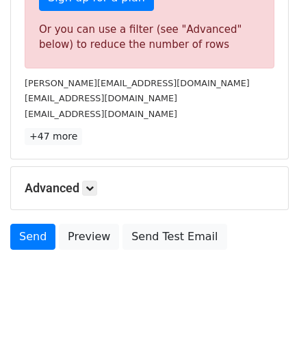  What do you see at coordinates (149, 188) in the screenshot?
I see `h5: Advanced` at bounding box center [149, 188].